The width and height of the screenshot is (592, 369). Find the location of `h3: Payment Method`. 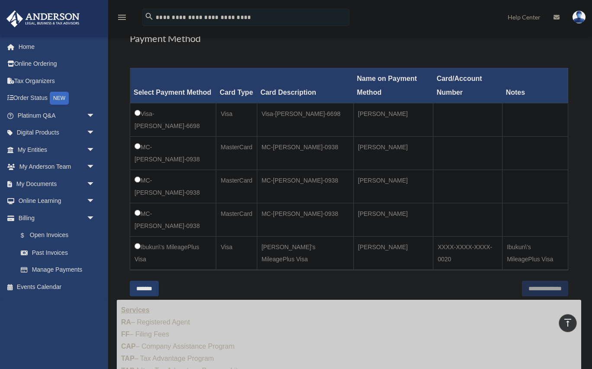

h3: Payment Method is located at coordinates (349, 39).